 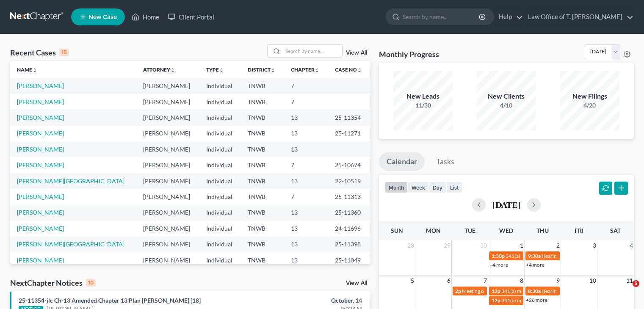 What do you see at coordinates (357, 53) in the screenshot?
I see `a: View All` at bounding box center [357, 53].